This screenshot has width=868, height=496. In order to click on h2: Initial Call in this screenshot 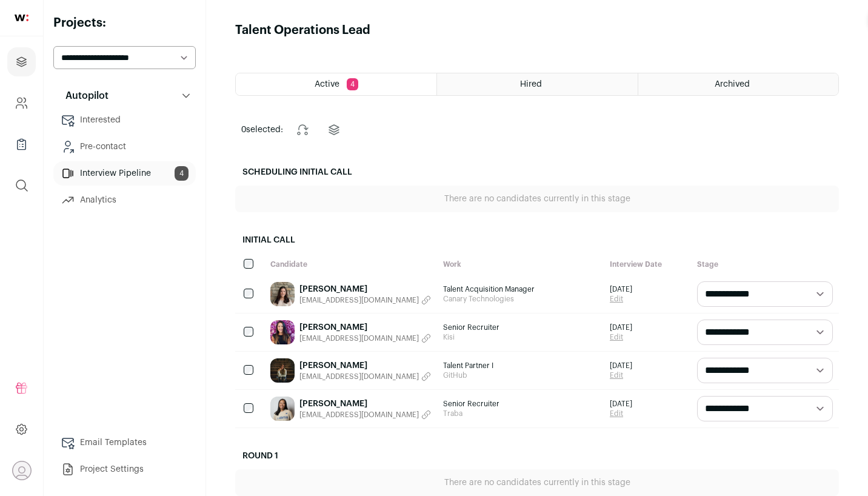, I will do `click(537, 240)`.